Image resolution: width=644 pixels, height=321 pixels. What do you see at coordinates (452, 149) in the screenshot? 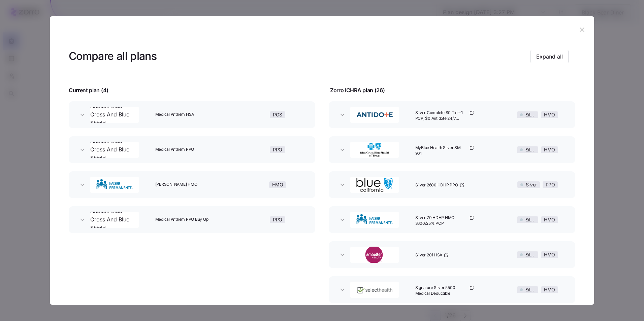
I see `button: Blue Cross and Blue Shield of TexasMyBlue Health Silver SM 901SilverHMO` at bounding box center [452, 149].